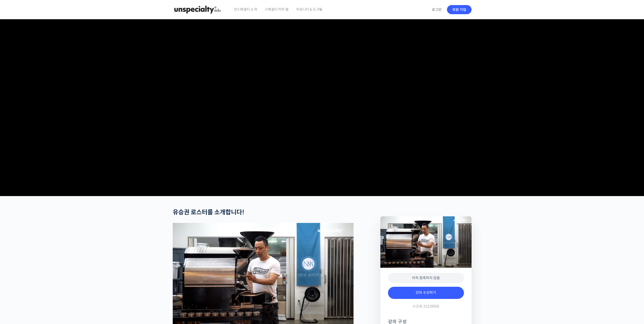 The height and width of the screenshot is (324, 644). I want to click on div: 아직 등록하지 않음, so click(426, 278).